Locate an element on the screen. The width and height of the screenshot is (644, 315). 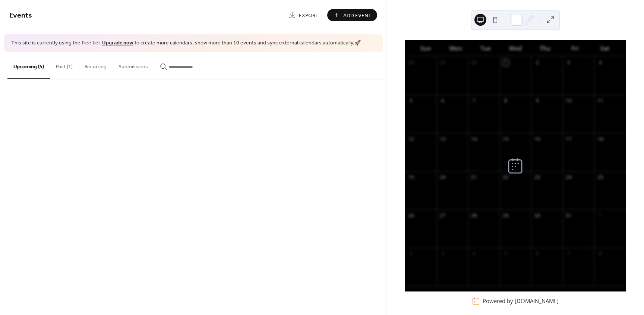
div: Wed is located at coordinates (516, 48).